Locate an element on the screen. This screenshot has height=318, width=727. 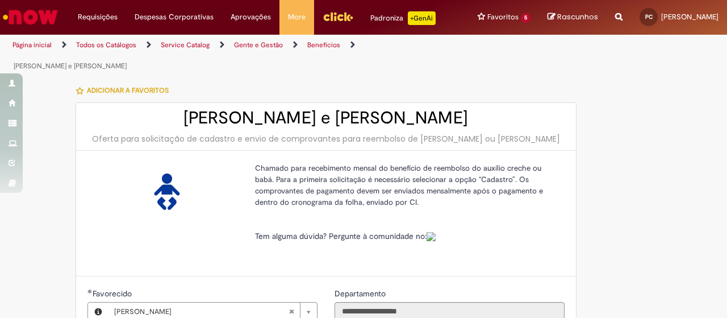
span: Favoritos is located at coordinates (503, 17).